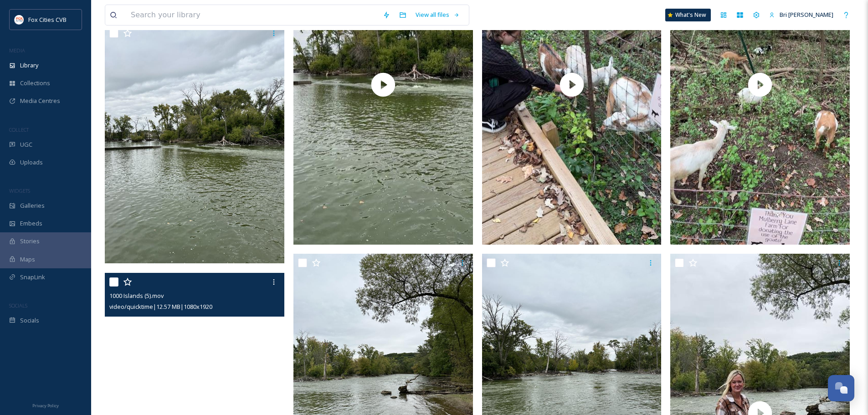  I want to click on span: WIDGETS, so click(20, 190).